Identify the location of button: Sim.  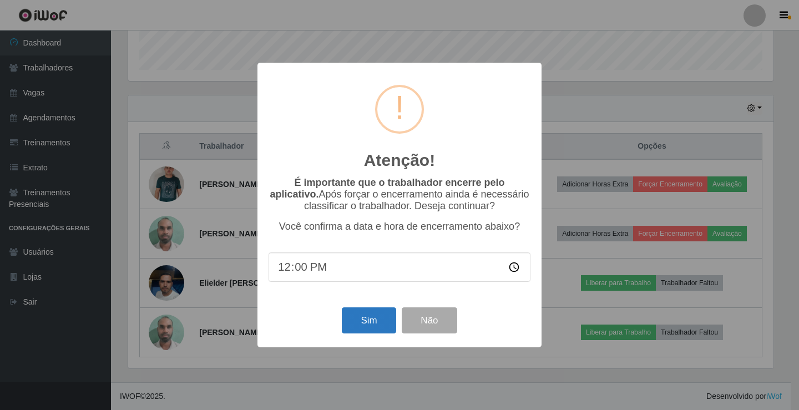
(368, 320).